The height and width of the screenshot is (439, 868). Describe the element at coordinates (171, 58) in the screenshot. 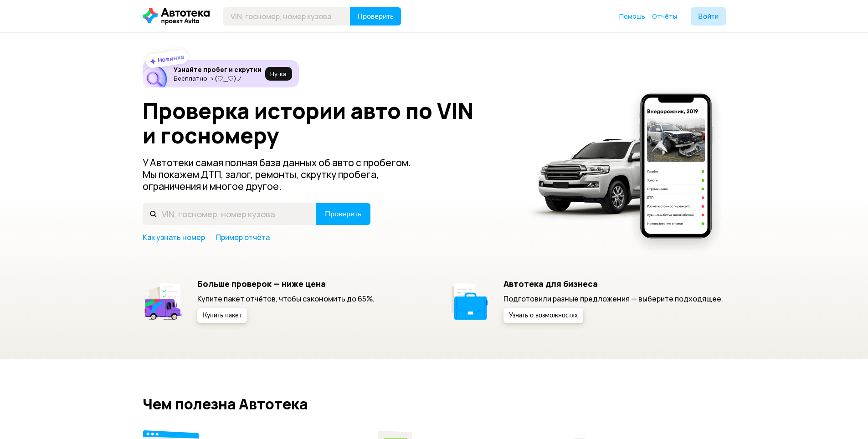

I see `strong: Новинка` at that location.